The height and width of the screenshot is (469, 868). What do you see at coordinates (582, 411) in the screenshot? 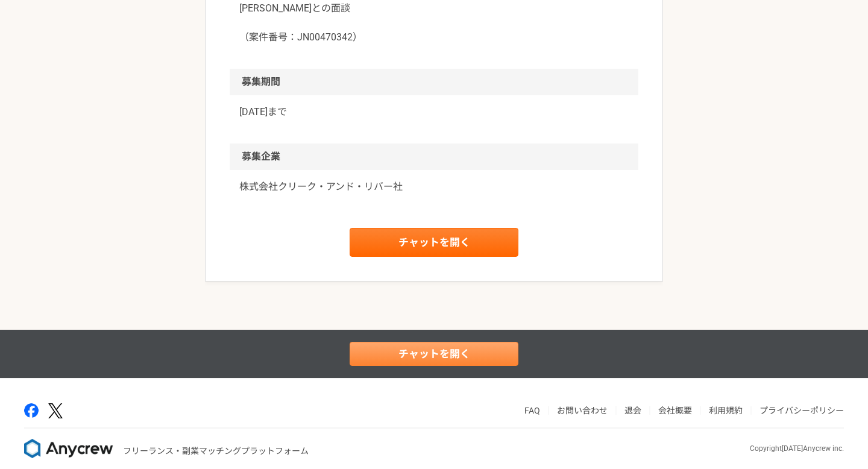
I see `a: お問い合わせ` at bounding box center [582, 411].